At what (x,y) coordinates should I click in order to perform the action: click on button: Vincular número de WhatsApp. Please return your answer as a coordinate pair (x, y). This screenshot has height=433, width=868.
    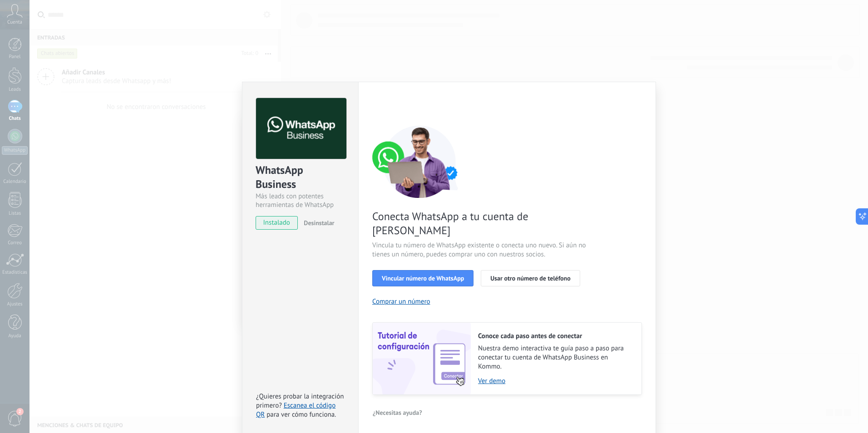
    Looking at the image, I should click on (423, 279).